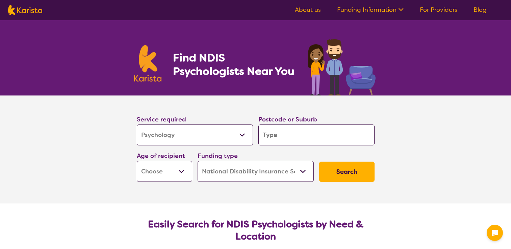  I want to click on label: Funding type, so click(218, 156).